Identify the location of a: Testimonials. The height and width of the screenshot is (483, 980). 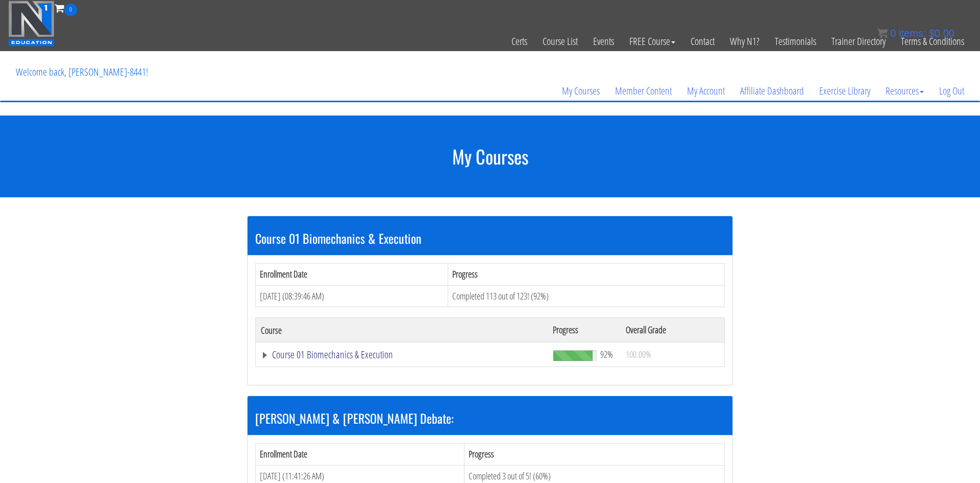
(795, 42).